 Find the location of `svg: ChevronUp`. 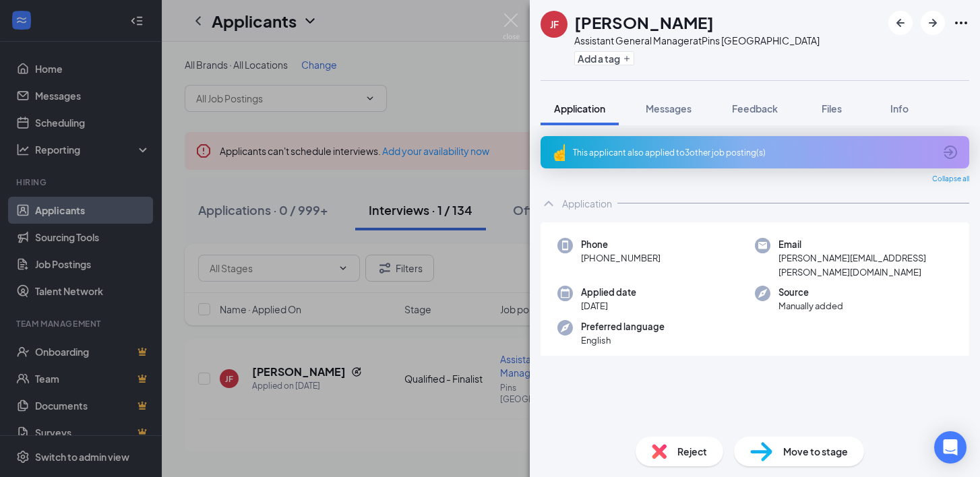

svg: ChevronUp is located at coordinates (549, 203).